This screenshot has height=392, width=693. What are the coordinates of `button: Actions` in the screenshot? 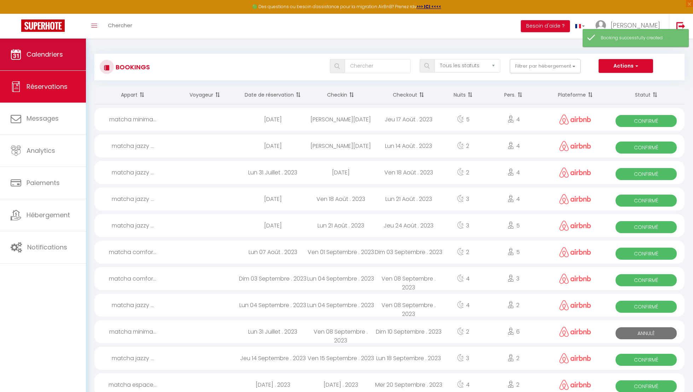 It's located at (626, 66).